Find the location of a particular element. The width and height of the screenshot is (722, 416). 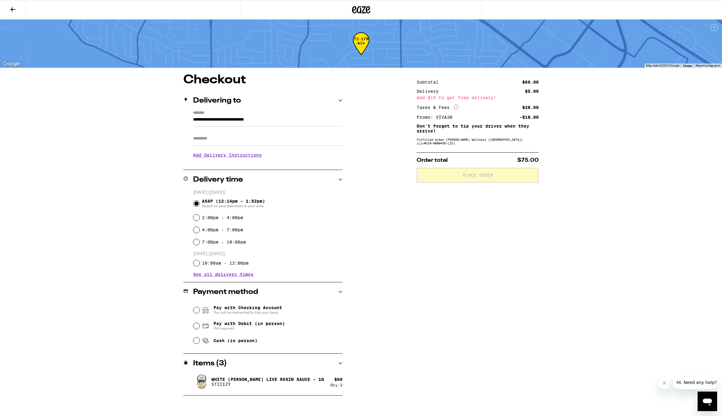

a: Report a map error is located at coordinates (708, 65).